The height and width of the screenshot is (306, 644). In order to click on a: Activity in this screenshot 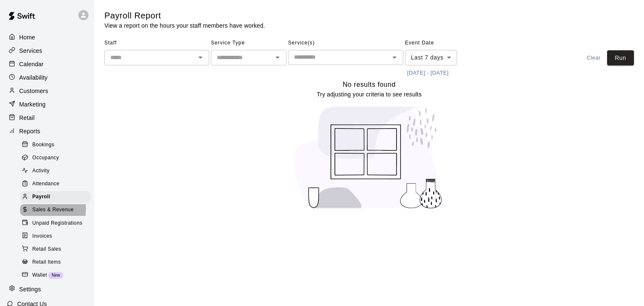, I will do `click(57, 171)`.